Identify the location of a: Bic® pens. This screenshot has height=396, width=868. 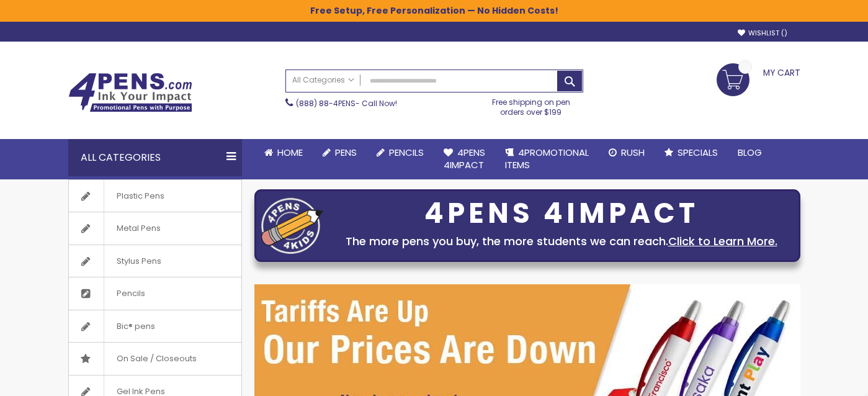
(155, 327).